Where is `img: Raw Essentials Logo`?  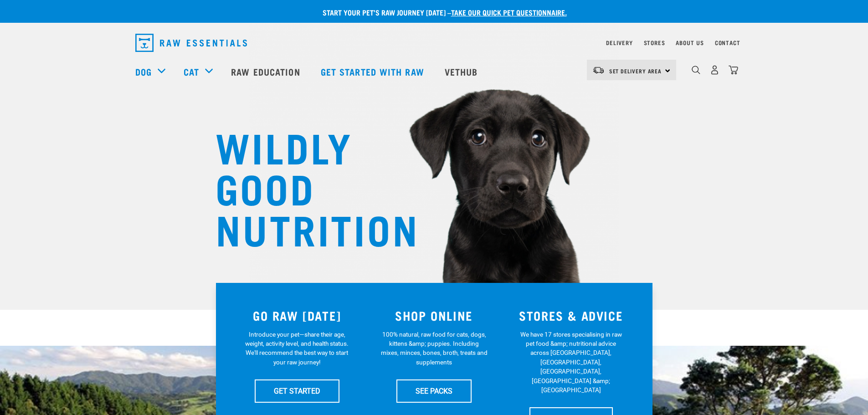 img: Raw Essentials Logo is located at coordinates (191, 43).